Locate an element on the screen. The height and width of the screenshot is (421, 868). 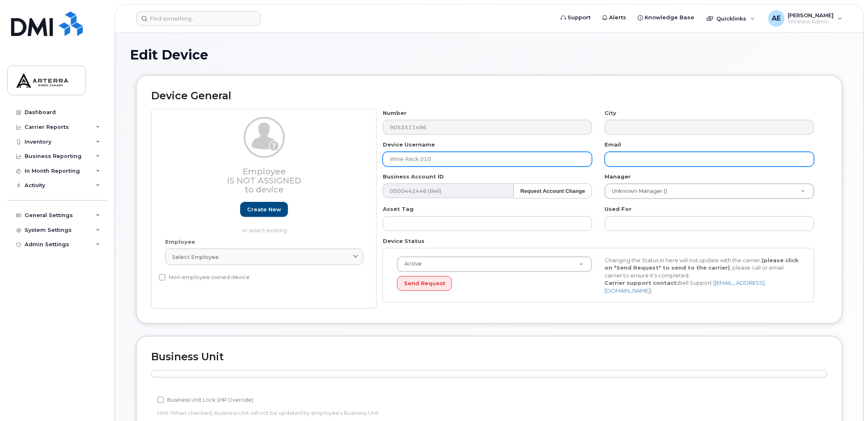
label: City is located at coordinates (611, 113).